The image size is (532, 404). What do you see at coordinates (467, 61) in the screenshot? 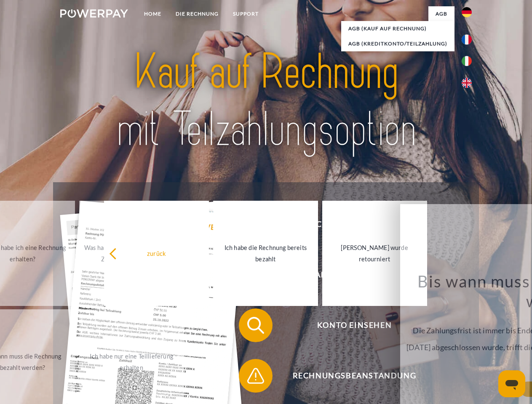
I see `img: it` at bounding box center [467, 61].